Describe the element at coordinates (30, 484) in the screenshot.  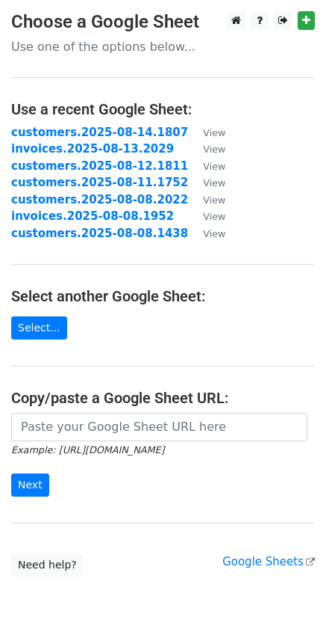
I see `input: Next` at that location.